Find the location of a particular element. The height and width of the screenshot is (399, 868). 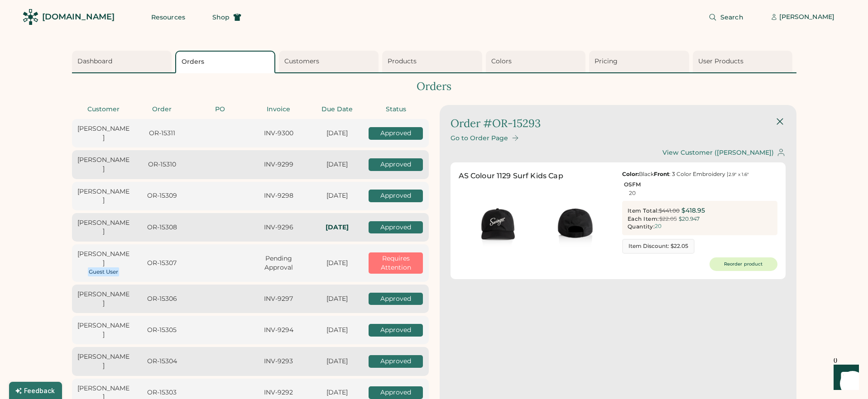

div: Pending Approval is located at coordinates (279, 263).